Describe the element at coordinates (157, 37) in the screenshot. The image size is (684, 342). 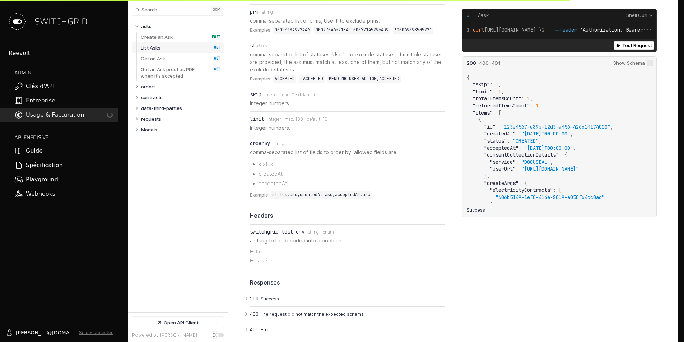
I see `p: Create an Ask` at that location.